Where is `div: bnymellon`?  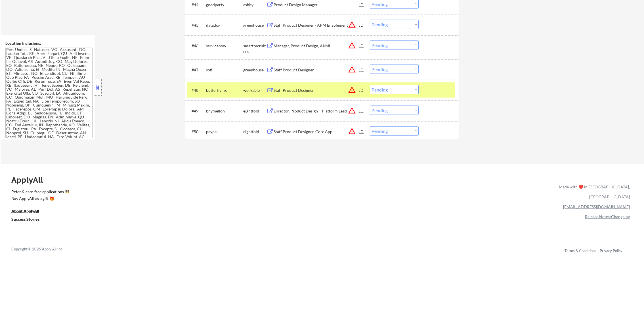
div: bnymellon is located at coordinates (224, 111).